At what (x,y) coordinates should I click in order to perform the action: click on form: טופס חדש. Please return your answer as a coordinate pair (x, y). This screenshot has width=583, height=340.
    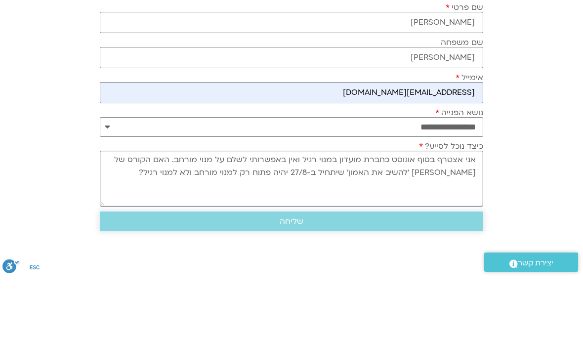
    Looking at the image, I should click on (292, 183).